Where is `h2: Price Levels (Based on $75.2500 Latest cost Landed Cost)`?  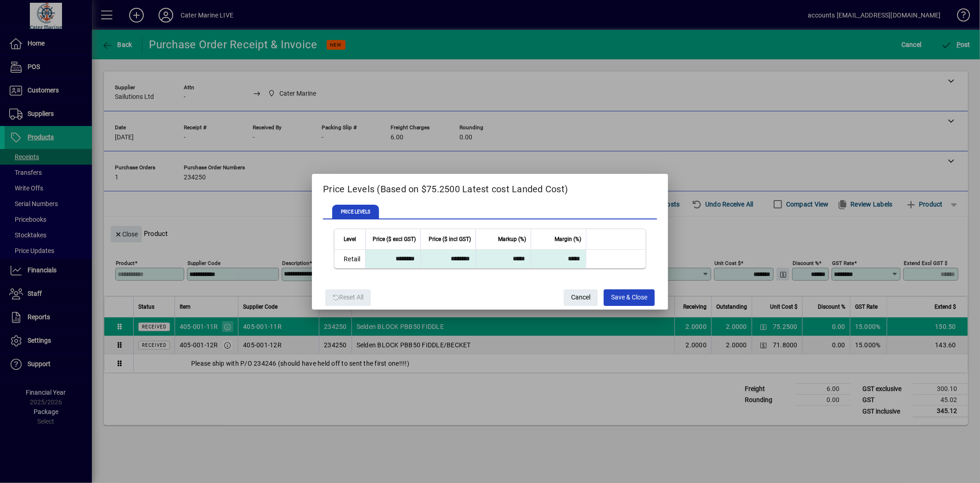 h2: Price Levels (Based on $75.2500 Latest cost Landed Cost) is located at coordinates (490, 187).